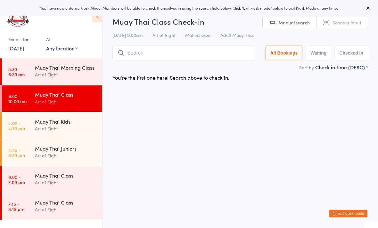 The width and height of the screenshot is (378, 228). What do you see at coordinates (17, 179) in the screenshot?
I see `time: 6:00 - 7:00 pm` at bounding box center [17, 179].